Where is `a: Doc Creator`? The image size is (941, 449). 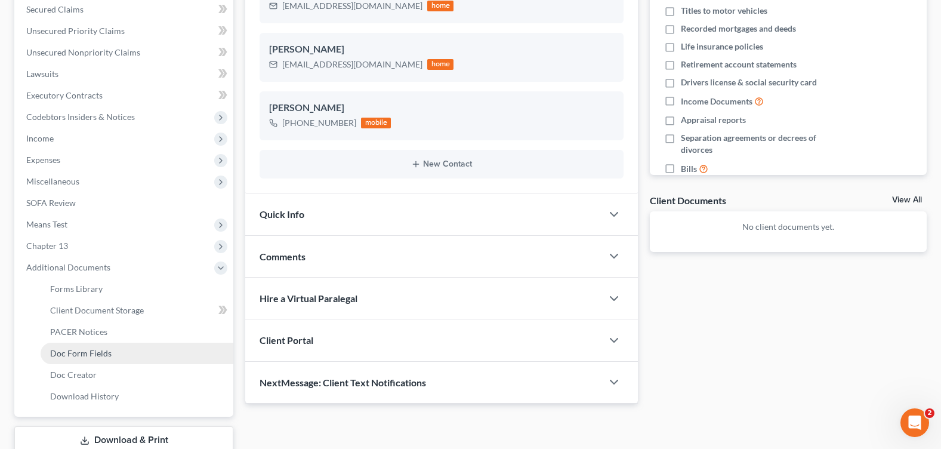
a: Doc Creator is located at coordinates (137, 375).